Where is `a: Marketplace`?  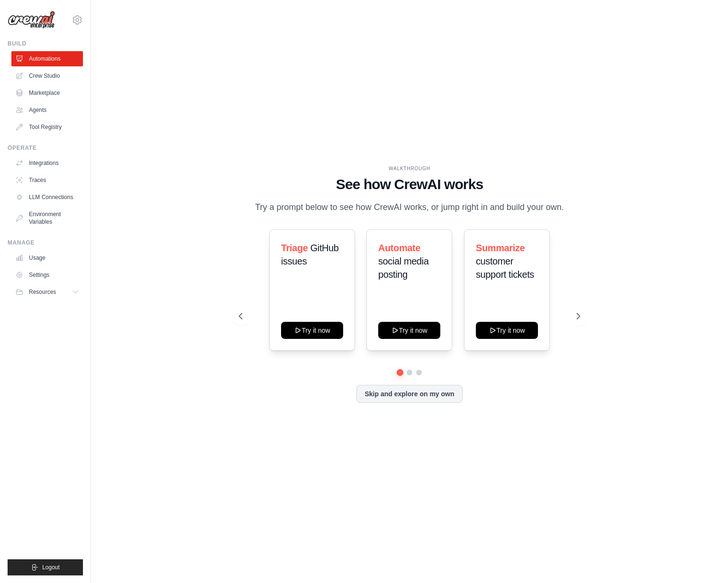
a: Marketplace is located at coordinates (47, 93).